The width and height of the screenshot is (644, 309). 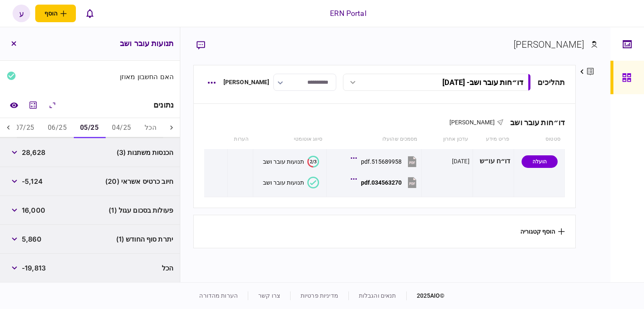 What do you see at coordinates (147, 43) in the screenshot?
I see `h3: תנועות עובר ושב` at bounding box center [147, 43].